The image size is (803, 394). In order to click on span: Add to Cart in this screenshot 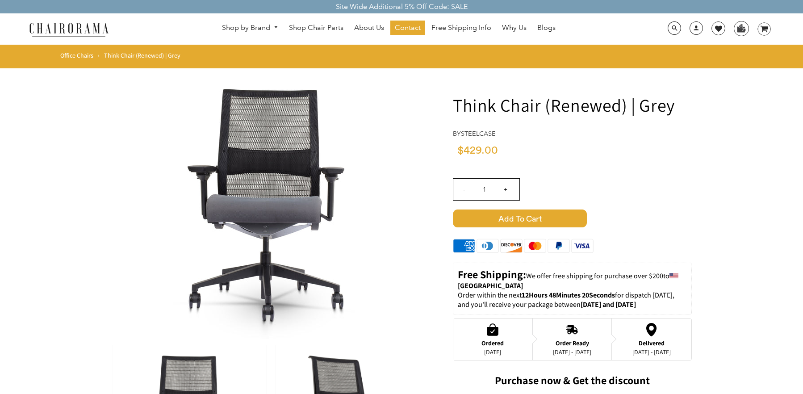, I will do `click(520, 218)`.